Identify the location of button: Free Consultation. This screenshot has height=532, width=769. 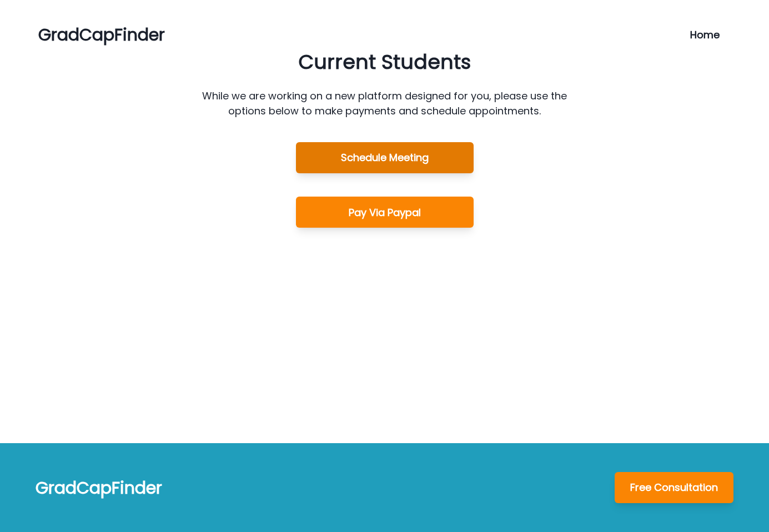
(674, 487).